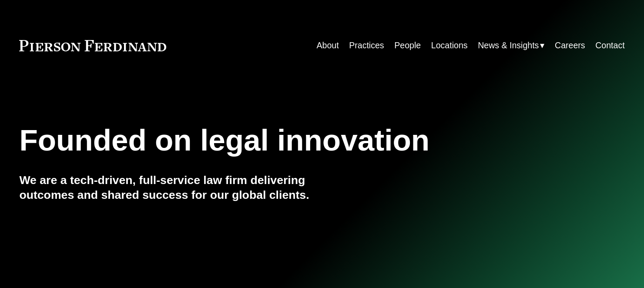 This screenshot has width=644, height=288. I want to click on a: Careers, so click(569, 45).